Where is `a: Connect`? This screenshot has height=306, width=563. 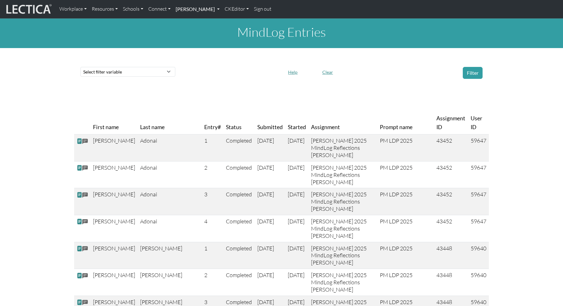 a: Connect is located at coordinates (159, 9).